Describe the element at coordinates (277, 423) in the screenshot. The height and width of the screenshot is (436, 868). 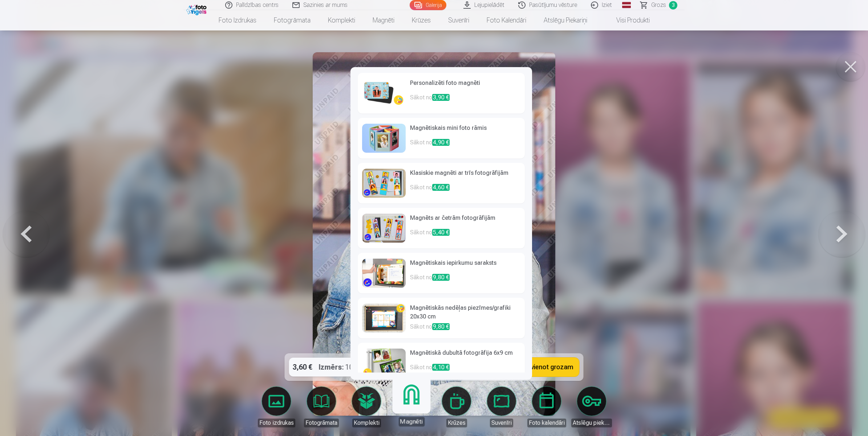
I see `div: Foto izdrukas` at that location.